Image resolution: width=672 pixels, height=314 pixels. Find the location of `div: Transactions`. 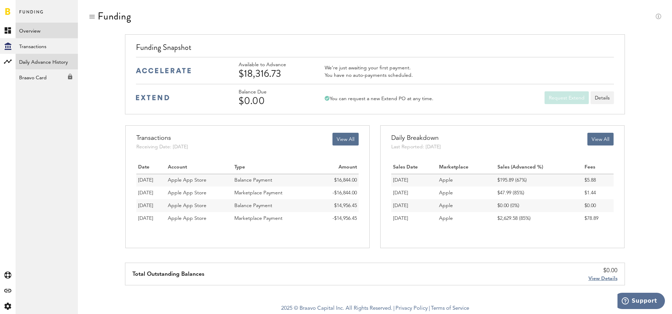

div: Transactions is located at coordinates (162, 138).